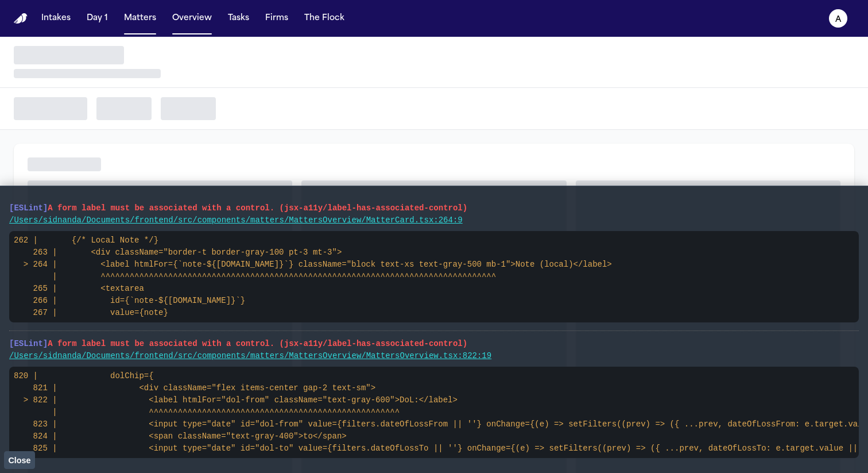 The image size is (868, 473). Describe the element at coordinates (140, 19) in the screenshot. I see `a: Matters` at that location.